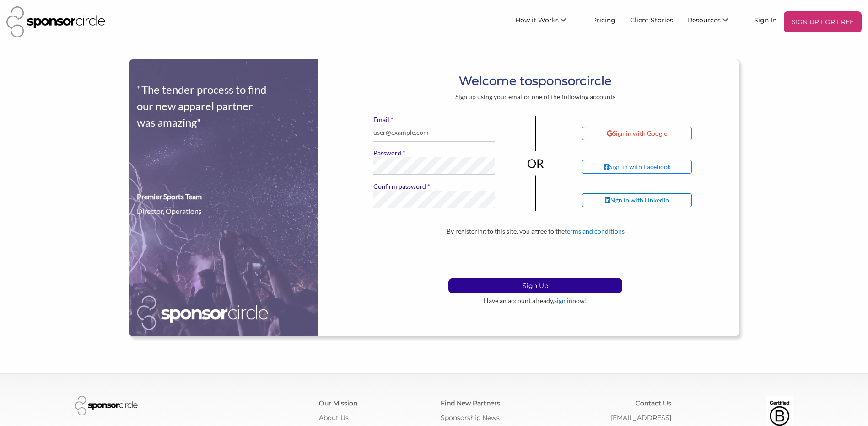  Describe the element at coordinates (471, 404) in the screenshot. I see `a: Find New Partners` at that location.